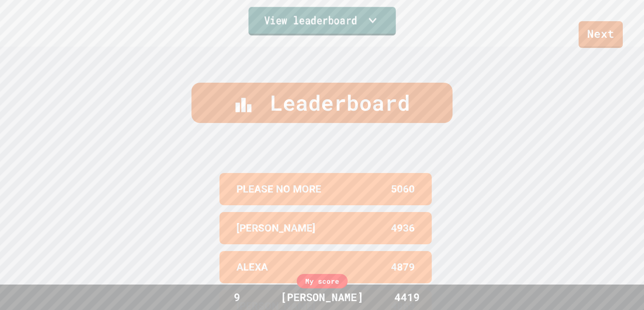 The image size is (644, 310). Describe the element at coordinates (407, 297) in the screenshot. I see `div: 4419` at that location.